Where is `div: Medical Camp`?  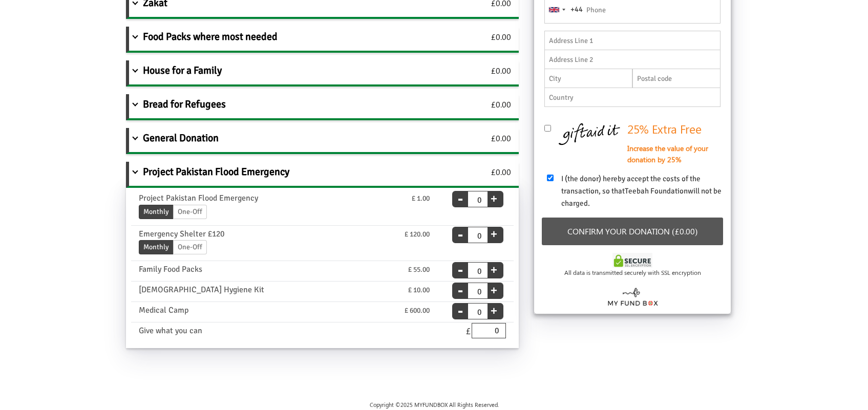 div: Medical Camp is located at coordinates (234, 311).